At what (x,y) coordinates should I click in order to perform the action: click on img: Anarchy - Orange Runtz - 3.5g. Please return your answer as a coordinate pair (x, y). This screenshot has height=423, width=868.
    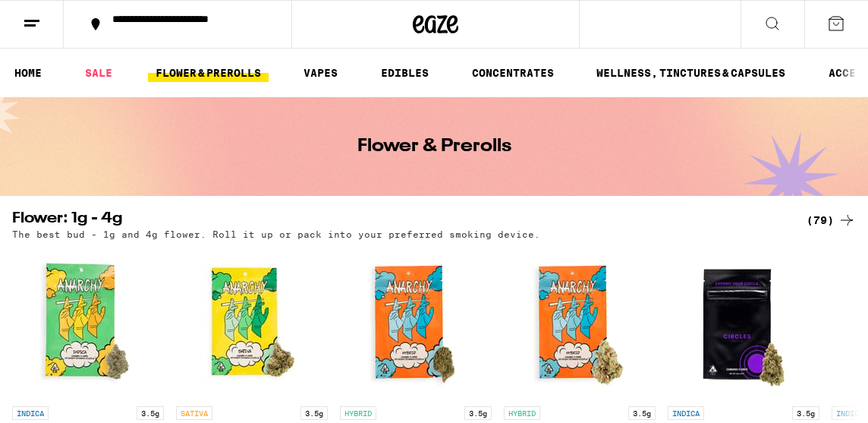
    Looking at the image, I should click on (252, 323).